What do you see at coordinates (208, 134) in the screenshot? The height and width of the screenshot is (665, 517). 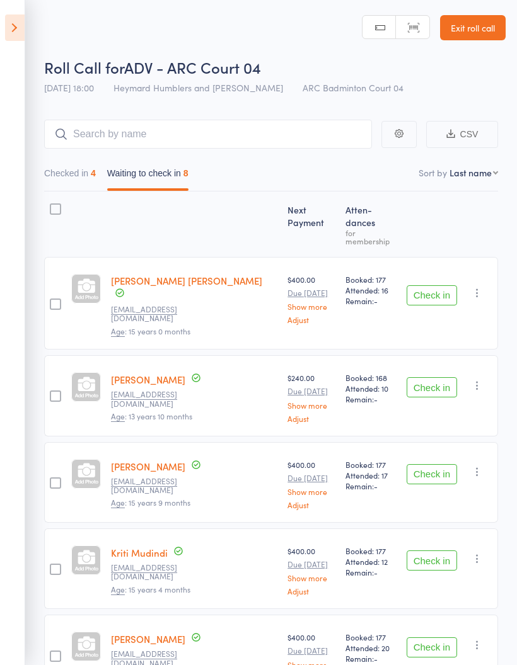 I see `input: Search by name` at bounding box center [208, 134].